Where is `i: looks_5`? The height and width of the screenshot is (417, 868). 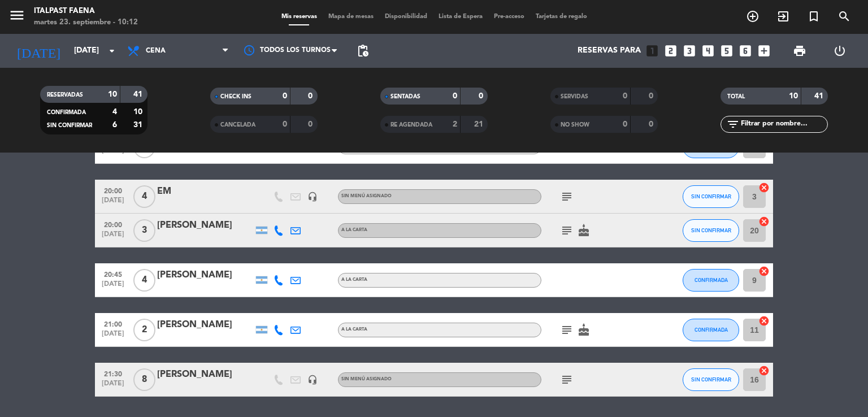 i: looks_5 is located at coordinates (727, 51).